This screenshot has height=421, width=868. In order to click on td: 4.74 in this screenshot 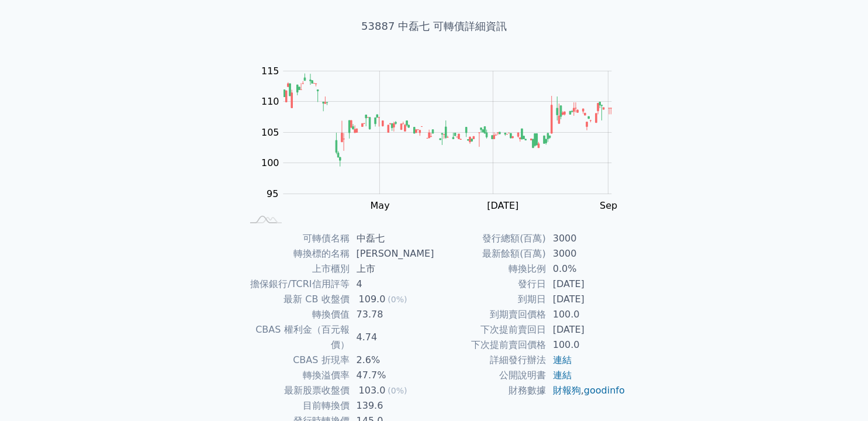, I will do `click(392, 337)`.